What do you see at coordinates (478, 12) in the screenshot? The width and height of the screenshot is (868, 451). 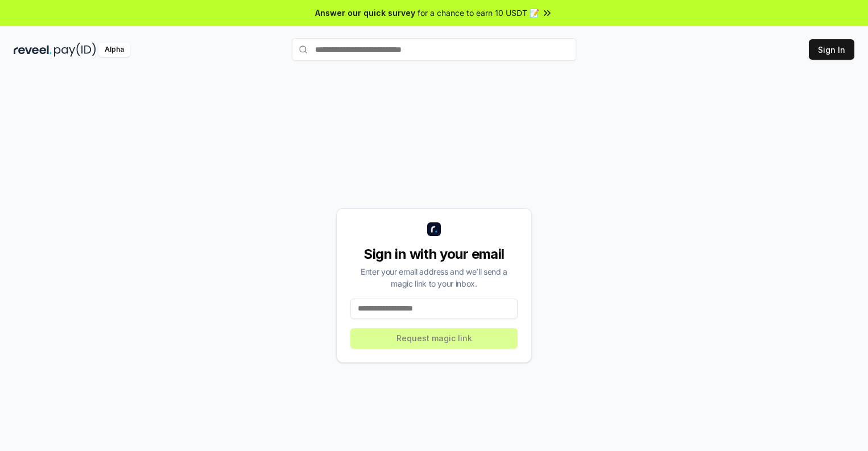 I see `span: for a chance to earn 10 USDT 📝` at bounding box center [478, 12].